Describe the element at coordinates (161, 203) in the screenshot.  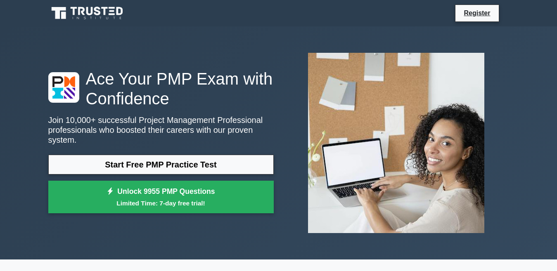
I see `small: Limited Time: 7-day free trial!` at that location.